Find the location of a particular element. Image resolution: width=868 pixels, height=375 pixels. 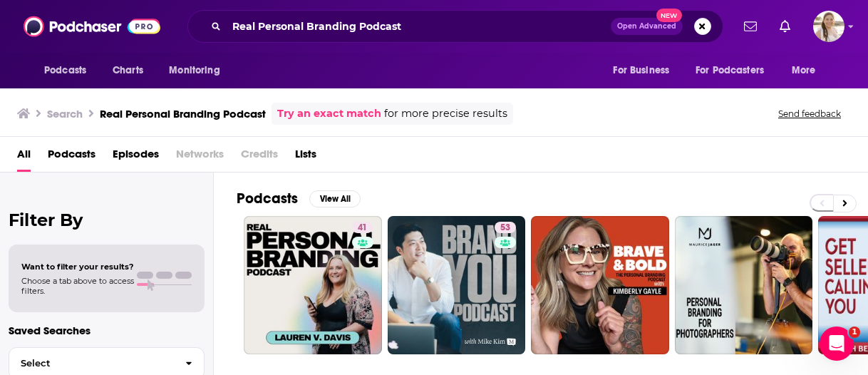

a: Charts is located at coordinates (127, 71).